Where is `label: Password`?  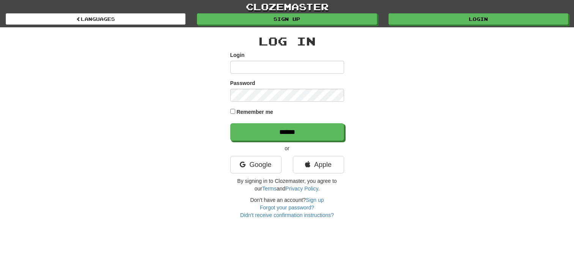
label: Password is located at coordinates (243, 83).